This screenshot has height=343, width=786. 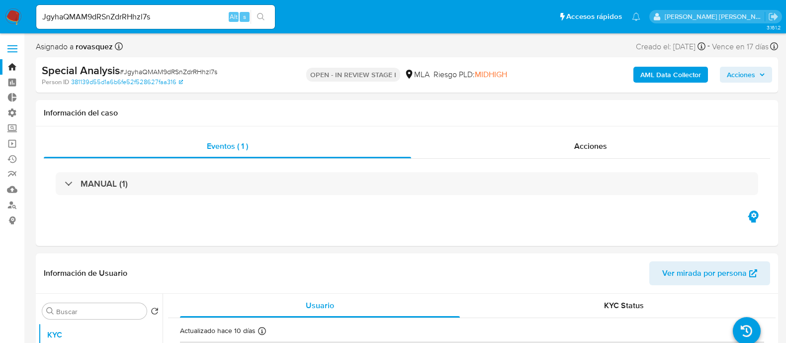 What do you see at coordinates (491, 74) in the screenshot?
I see `span: MIDHIGH` at bounding box center [491, 74].